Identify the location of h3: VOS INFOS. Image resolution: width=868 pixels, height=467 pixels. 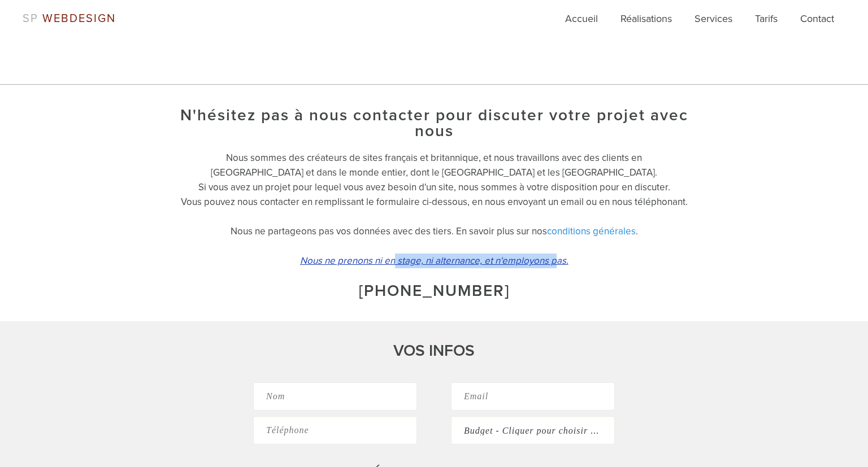
(434, 351).